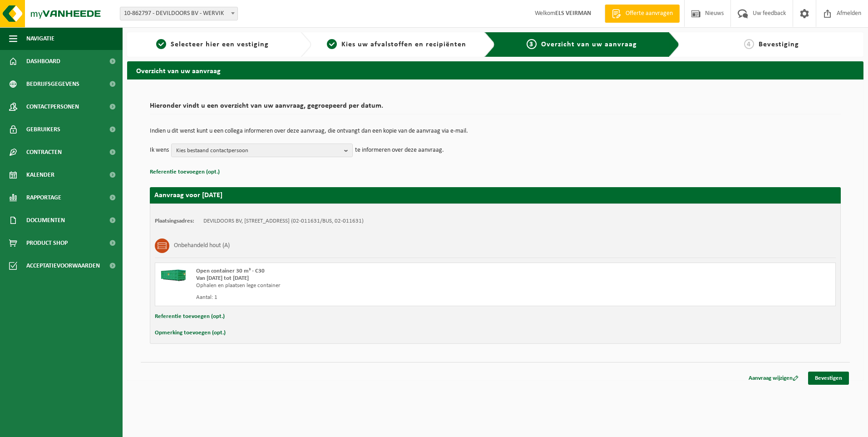 The image size is (868, 437). I want to click on span: 1, so click(161, 44).